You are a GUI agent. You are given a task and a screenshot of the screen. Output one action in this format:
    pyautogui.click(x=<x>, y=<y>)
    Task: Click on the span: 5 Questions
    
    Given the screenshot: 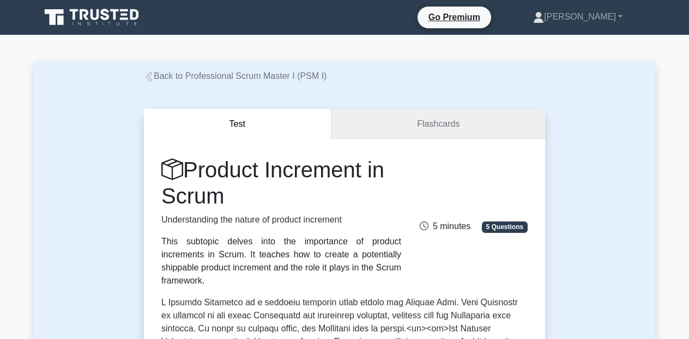 What is the action you would take?
    pyautogui.click(x=504, y=227)
    